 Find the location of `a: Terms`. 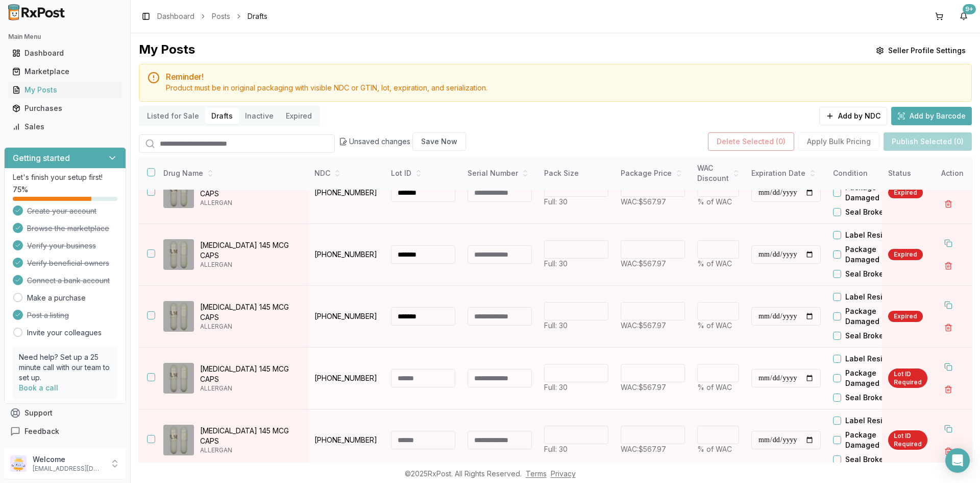

a: Terms is located at coordinates (536, 473).